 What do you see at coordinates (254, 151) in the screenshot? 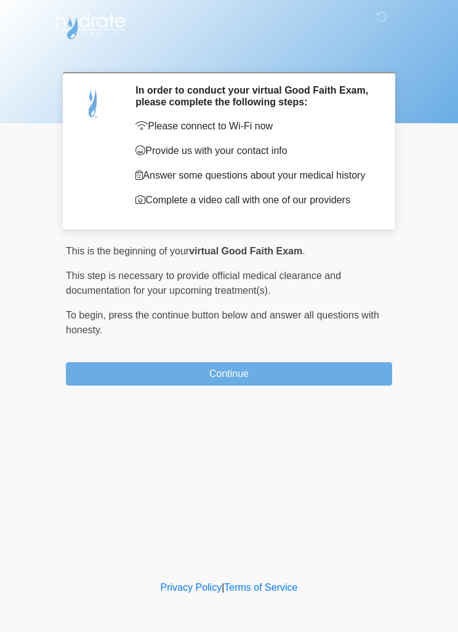
I see `p: Provide us with your contact info` at bounding box center [254, 151].